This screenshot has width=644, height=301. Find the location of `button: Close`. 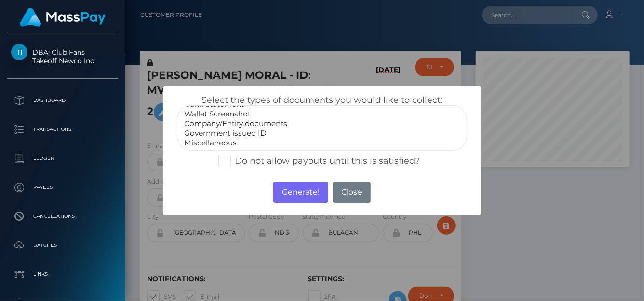

button: Close is located at coordinates (352, 192).